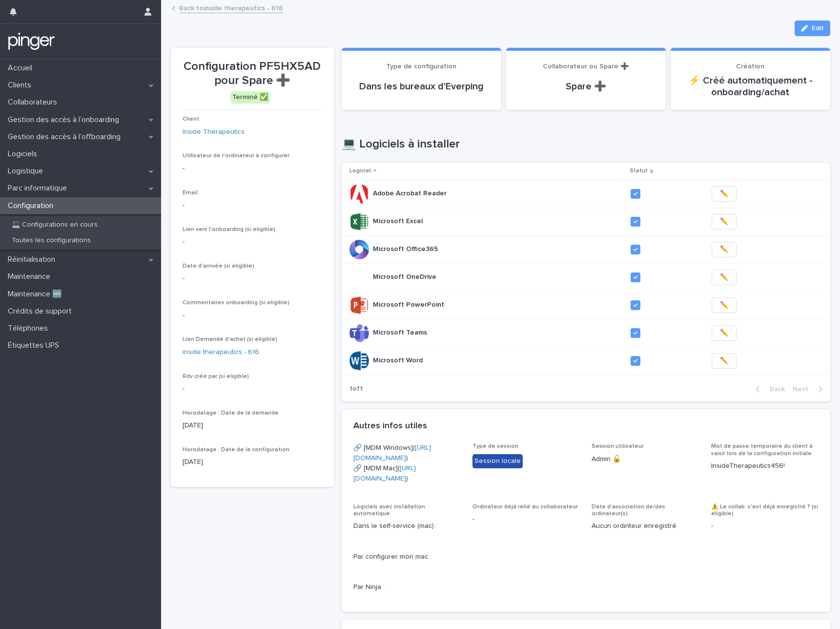 This screenshot has width=840, height=629. Describe the element at coordinates (586, 277) in the screenshot. I see `tr: Microsoft OneDriveMicrosoft OneDrive ✏️` at that location.